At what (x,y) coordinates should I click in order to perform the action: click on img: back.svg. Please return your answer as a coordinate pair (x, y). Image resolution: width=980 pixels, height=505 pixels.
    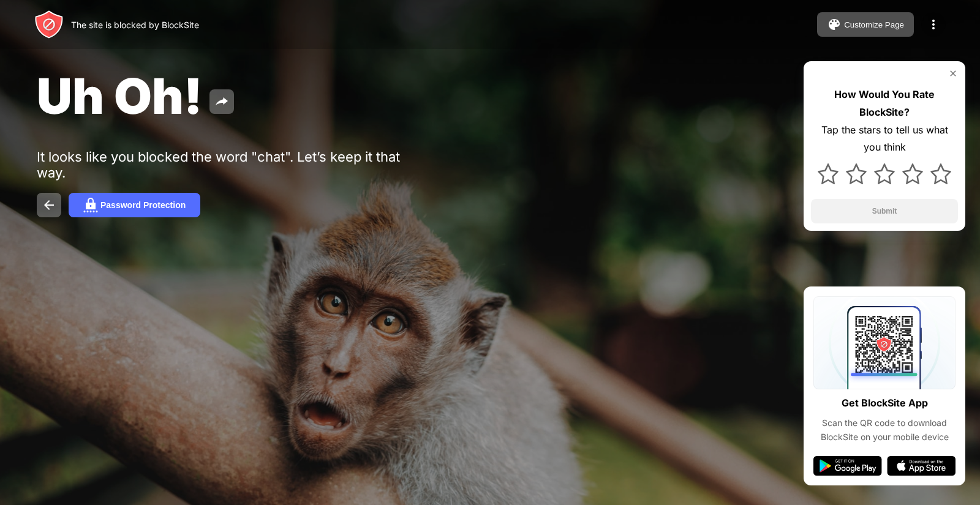
    Looking at the image, I should click on (49, 205).